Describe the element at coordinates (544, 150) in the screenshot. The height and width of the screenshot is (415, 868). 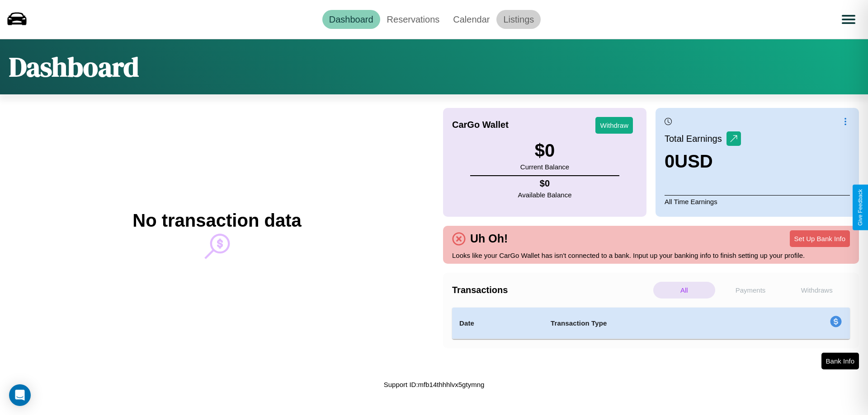
I see `h3: $ 0` at that location.